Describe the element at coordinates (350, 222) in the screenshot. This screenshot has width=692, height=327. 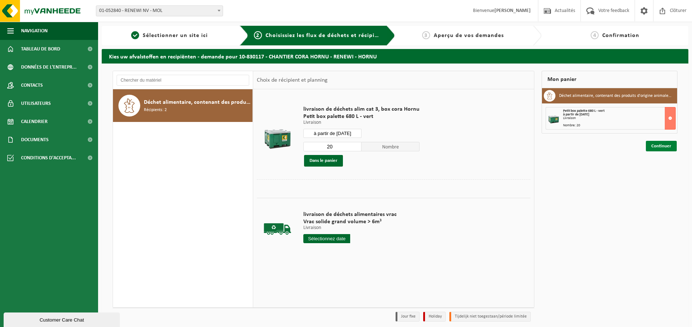
I see `span: Vrac solide grand volume > 6m³` at that location.